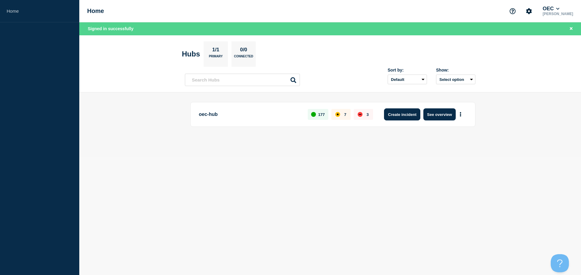 This screenshot has height=275, width=581. I want to click on div: affected, so click(337, 115).